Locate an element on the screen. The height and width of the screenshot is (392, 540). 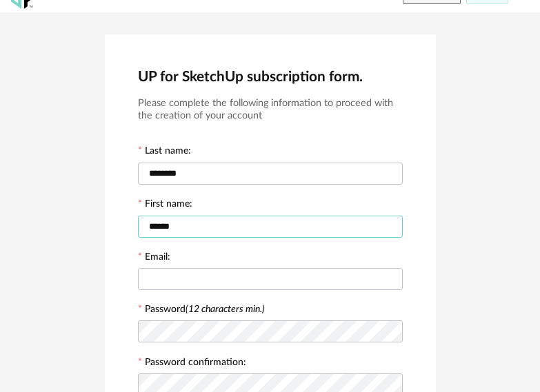
label: Password is located at coordinates (204, 310).